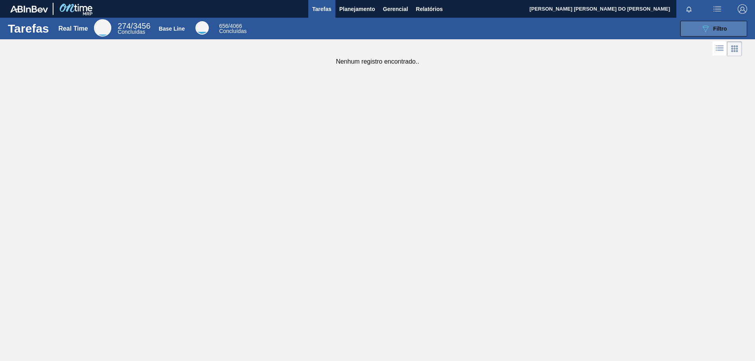 Image resolution: width=755 pixels, height=361 pixels. I want to click on span: Filtro, so click(720, 29).